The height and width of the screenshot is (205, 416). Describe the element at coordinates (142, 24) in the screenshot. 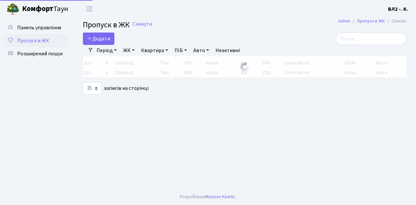

I see `a: Скинути` at that location.